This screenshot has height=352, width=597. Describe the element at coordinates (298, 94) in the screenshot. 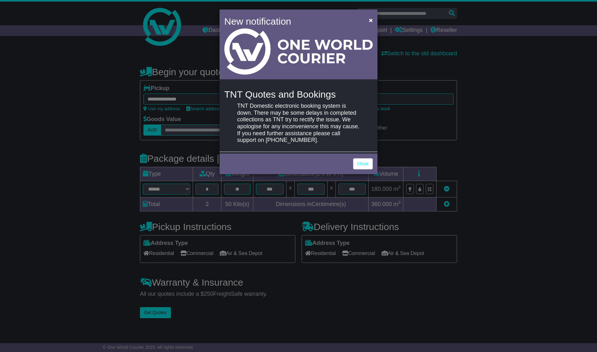

I see `h4: TNT Quotes and Bookings` at that location.